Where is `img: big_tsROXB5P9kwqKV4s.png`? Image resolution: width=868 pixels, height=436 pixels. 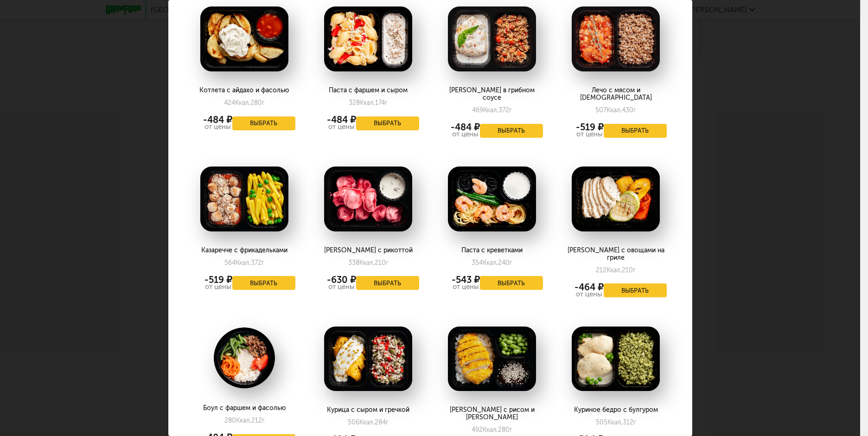
img: big_tsROXB5P9kwqKV4s.png is located at coordinates (368, 199).